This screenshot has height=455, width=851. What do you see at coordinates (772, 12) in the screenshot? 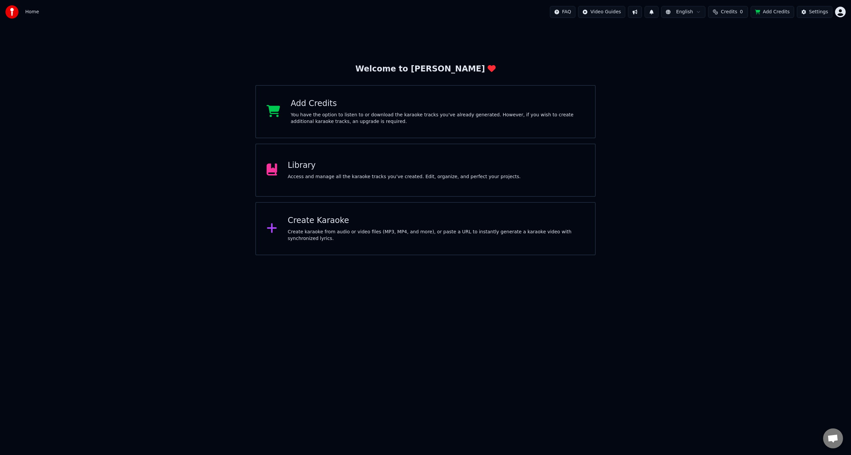
I see `button: Add Credits` at bounding box center [772, 12].